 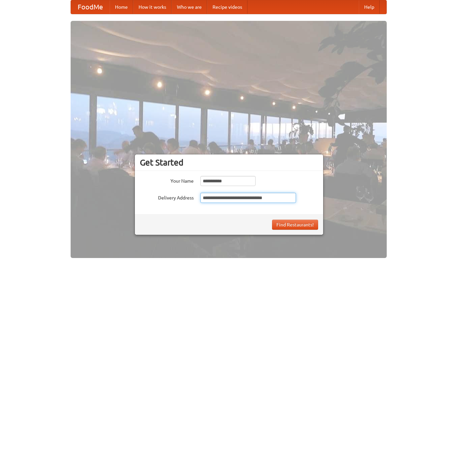 What do you see at coordinates (228, 7) in the screenshot?
I see `a: Recipe videos` at bounding box center [228, 7].